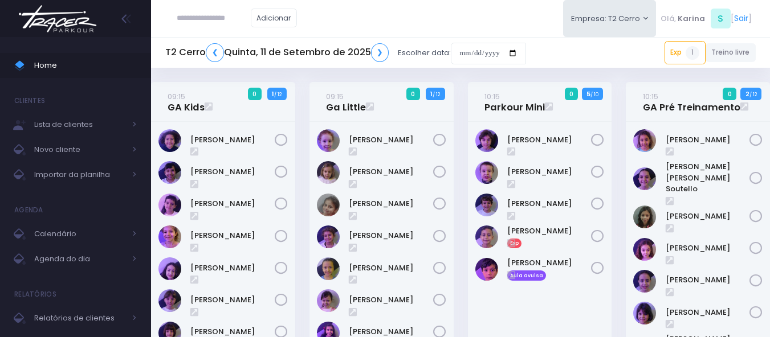  What do you see at coordinates (170, 269) in the screenshot?
I see `img: Isabela de Brito Moffa` at bounding box center [170, 269].